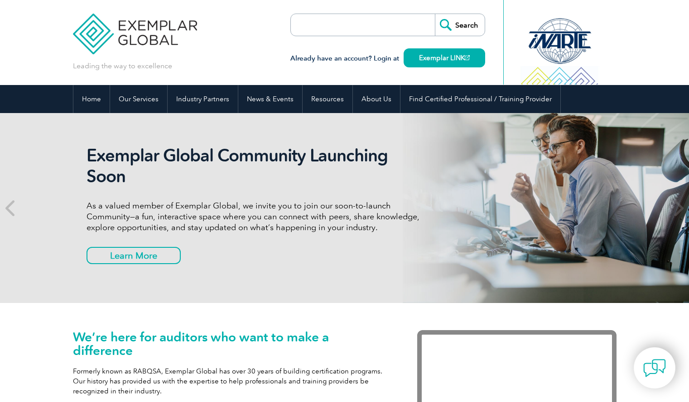 The height and width of the screenshot is (402, 689). Describe the element at coordinates (122, 66) in the screenshot. I see `p: Leading the way to excellence` at that location.